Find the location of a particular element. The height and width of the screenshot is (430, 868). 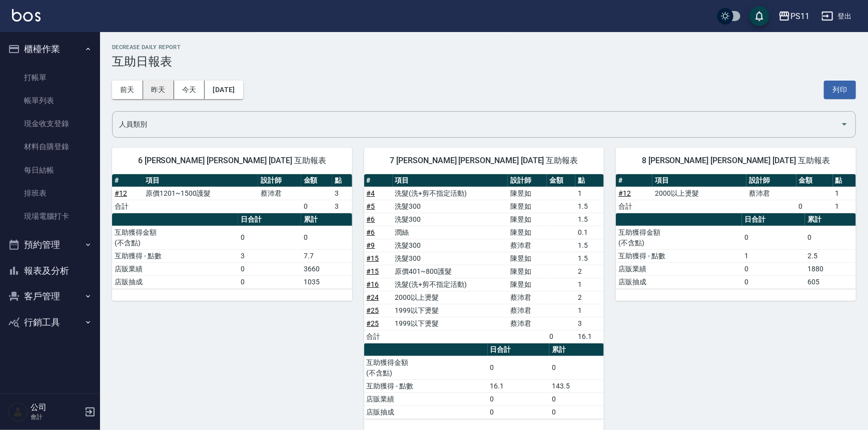

td: 原價1201~1500護髮 is located at coordinates (201, 193).